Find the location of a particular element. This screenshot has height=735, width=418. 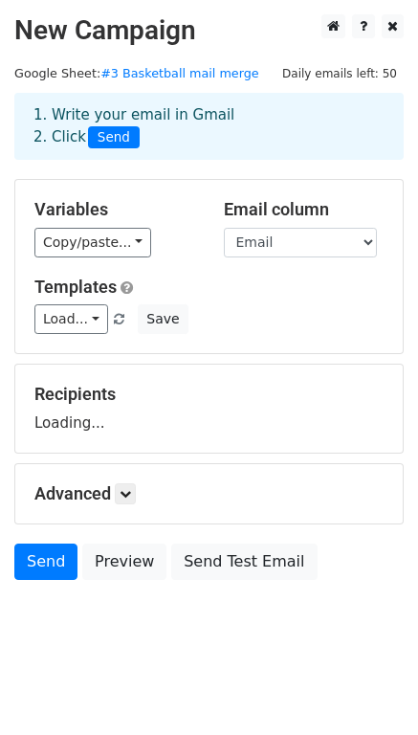

a: Send is located at coordinates (46, 562).